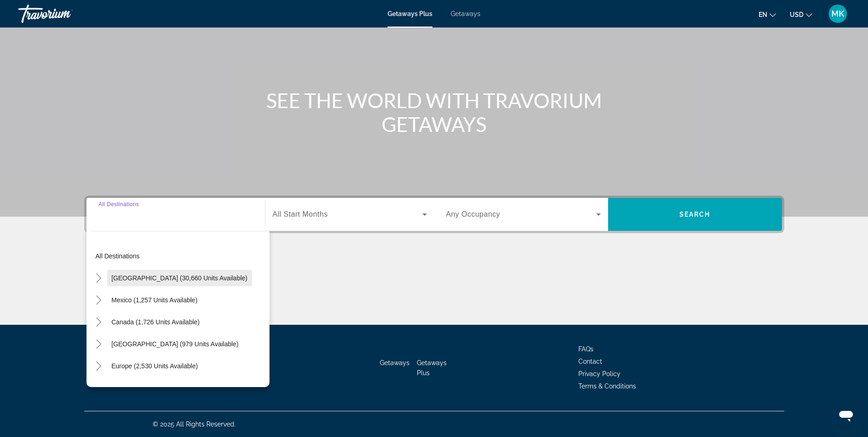  I want to click on span: All Destinations, so click(119, 204).